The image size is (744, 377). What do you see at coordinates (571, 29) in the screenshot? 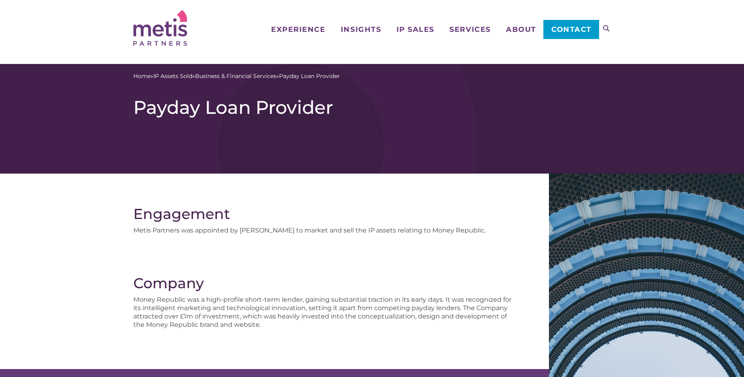
I see `span: Contact` at bounding box center [571, 29].